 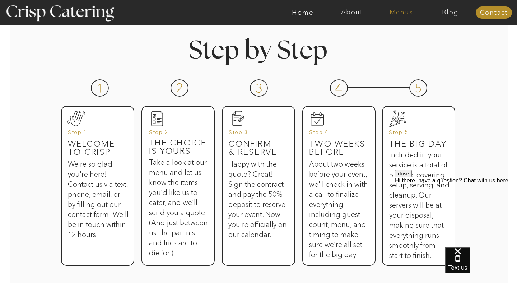 I want to click on nav: Blog, so click(x=450, y=13).